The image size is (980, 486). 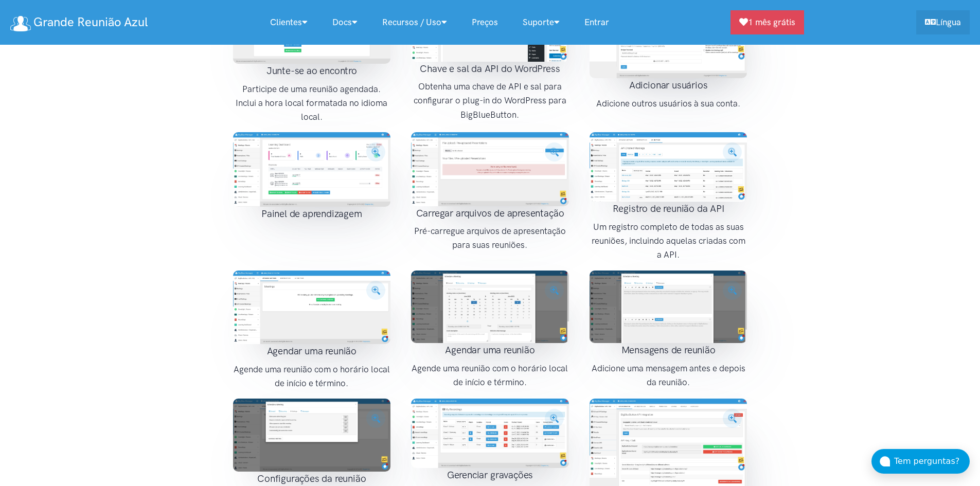 I want to click on h4: Junte-se ao encontro, so click(x=312, y=71).